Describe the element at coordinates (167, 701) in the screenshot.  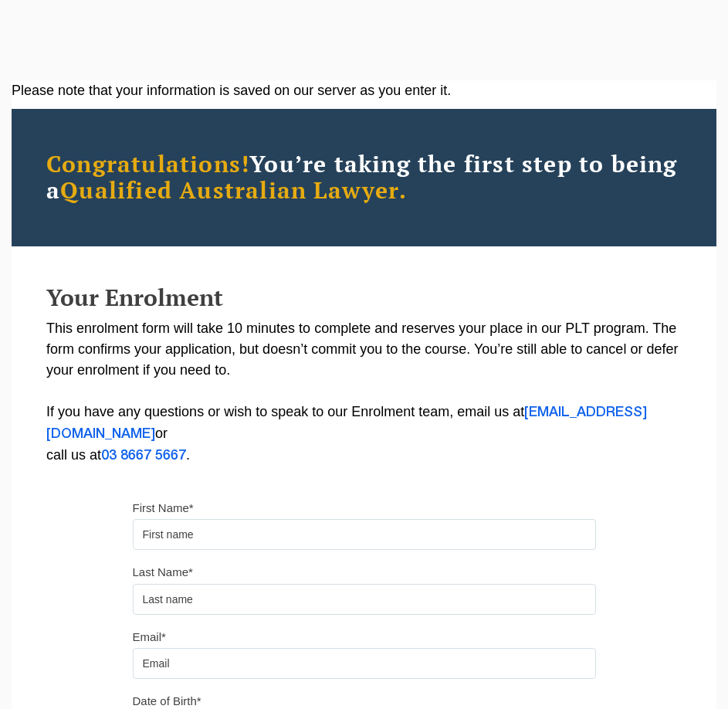
I see `label: Date of Birth*` at that location.